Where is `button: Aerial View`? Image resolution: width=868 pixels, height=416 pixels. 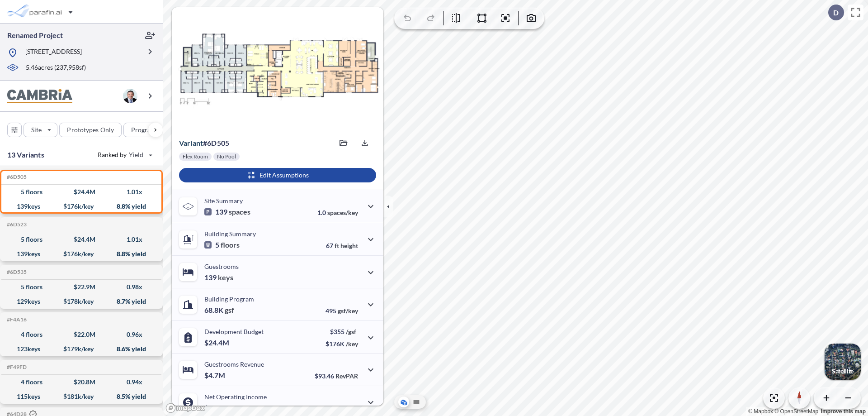 button: Aerial View is located at coordinates (404, 402).